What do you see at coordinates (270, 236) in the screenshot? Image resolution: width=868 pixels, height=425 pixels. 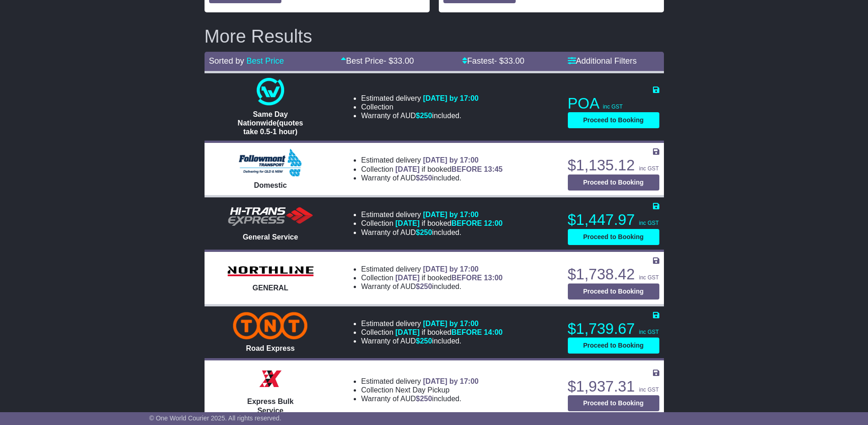 I see `span: General Service` at bounding box center [270, 236].